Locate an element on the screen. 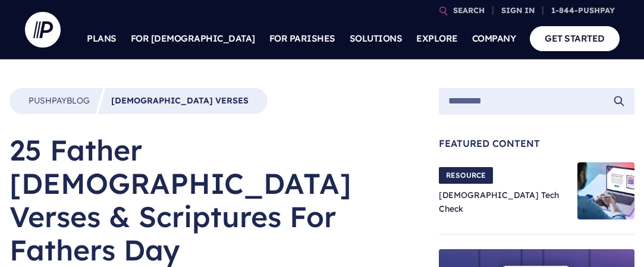 The height and width of the screenshot is (267, 644). span: Featured Content is located at coordinates (537, 143).